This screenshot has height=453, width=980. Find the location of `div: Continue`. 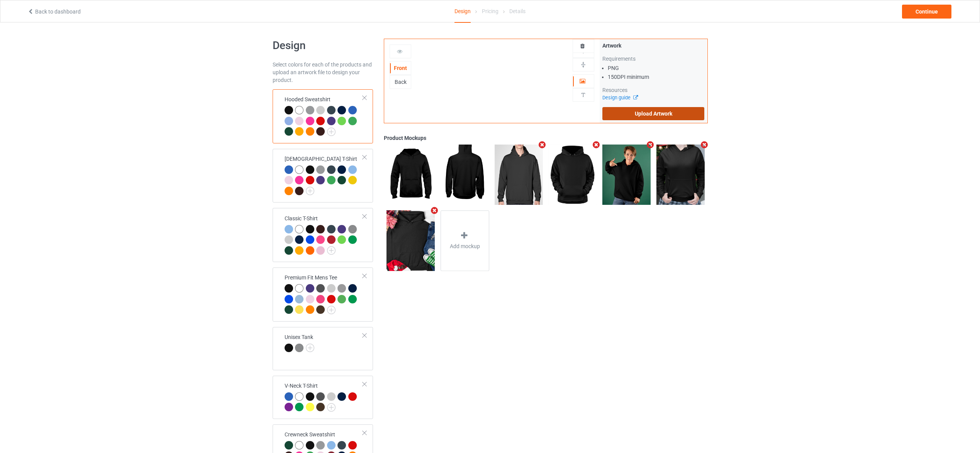

div: Continue is located at coordinates (927, 12).